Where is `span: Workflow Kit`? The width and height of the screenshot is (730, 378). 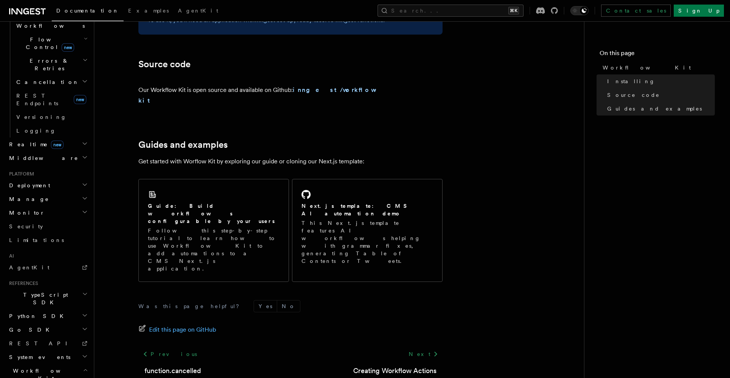
span: Workflow Kit is located at coordinates (647, 68).